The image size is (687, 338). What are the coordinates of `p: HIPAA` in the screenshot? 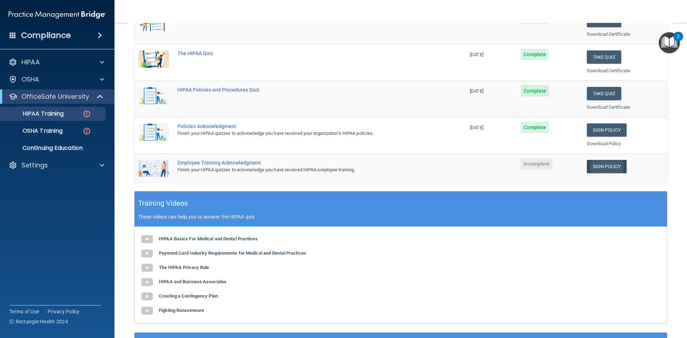 It's located at (30, 62).